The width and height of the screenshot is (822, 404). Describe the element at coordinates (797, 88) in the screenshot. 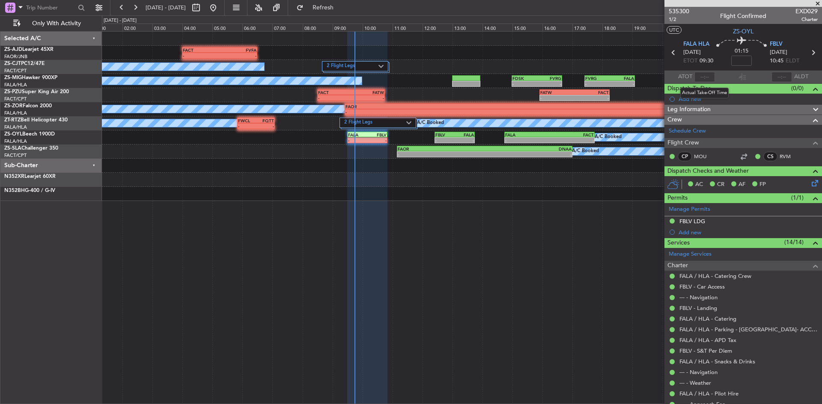

I see `span: (0/0)` at that location.